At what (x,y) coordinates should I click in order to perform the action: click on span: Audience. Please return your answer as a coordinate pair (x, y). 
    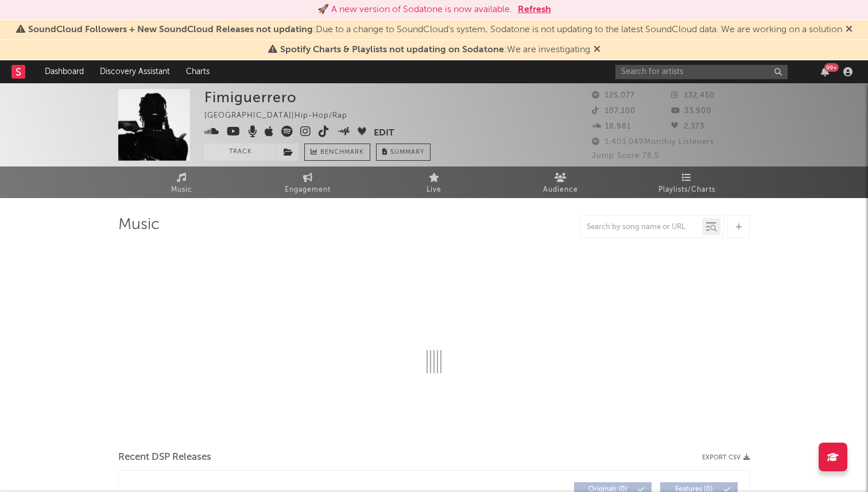
    Looking at the image, I should click on (560, 190).